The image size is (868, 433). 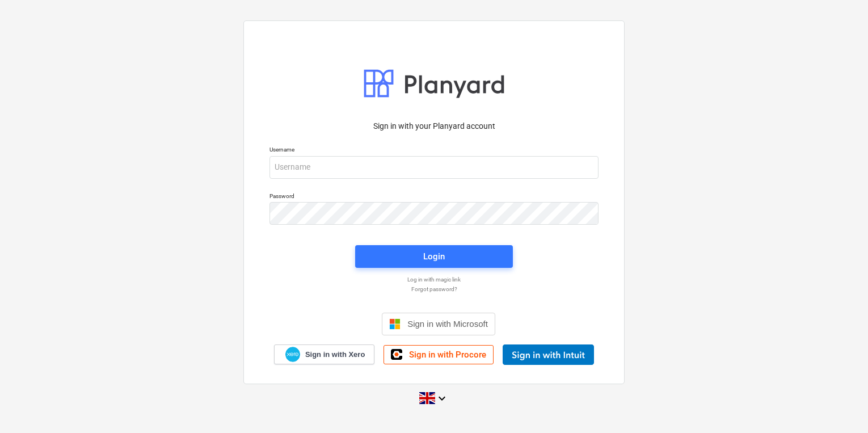 I want to click on a: Forgot password?, so click(x=434, y=289).